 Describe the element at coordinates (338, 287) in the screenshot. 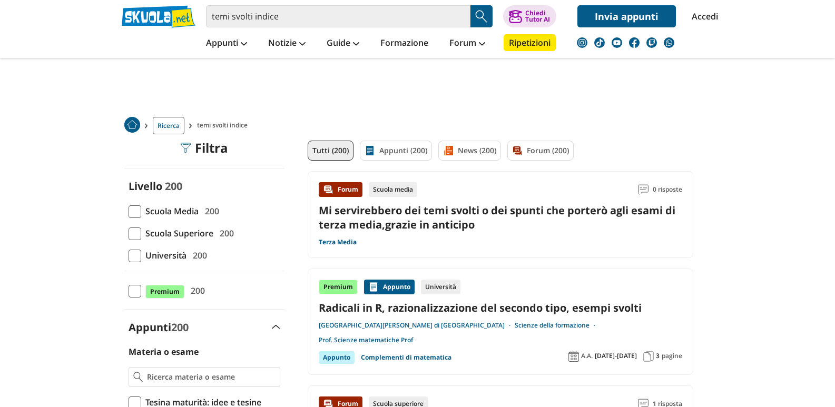

I see `div: Premium` at that location.